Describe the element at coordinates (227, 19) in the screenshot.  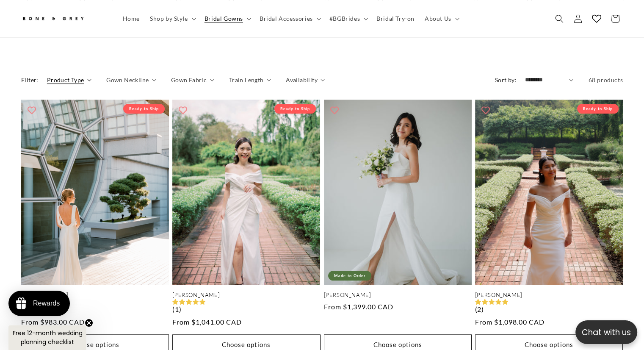
I see `summary: Bridal Gowns` at that location.